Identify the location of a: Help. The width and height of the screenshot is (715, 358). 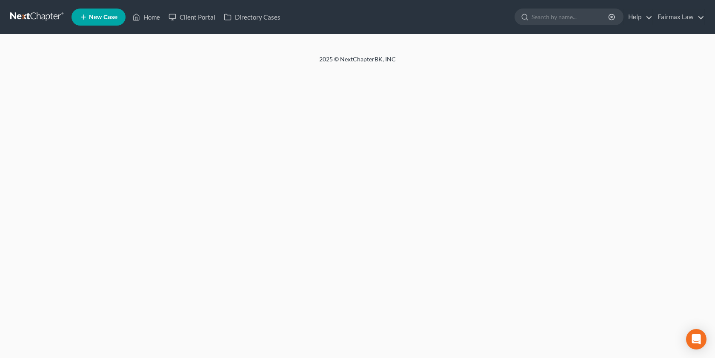
(638, 17).